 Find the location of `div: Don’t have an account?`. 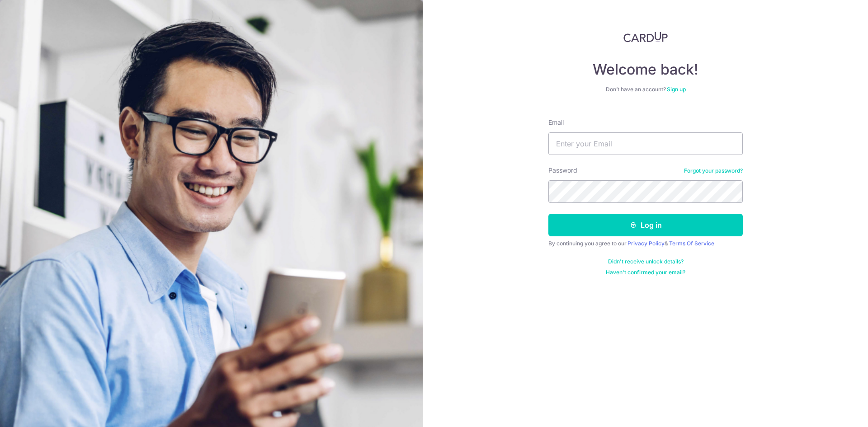

div: Don’t have an account? is located at coordinates (646, 90).